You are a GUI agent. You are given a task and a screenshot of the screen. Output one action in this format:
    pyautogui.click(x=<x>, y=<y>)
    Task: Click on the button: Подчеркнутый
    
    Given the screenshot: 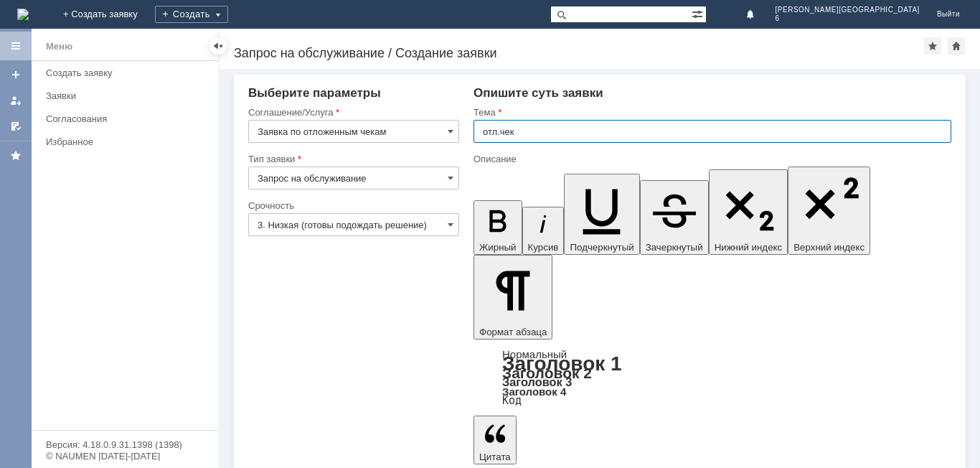 What is the action you would take?
    pyautogui.click(x=602, y=214)
    